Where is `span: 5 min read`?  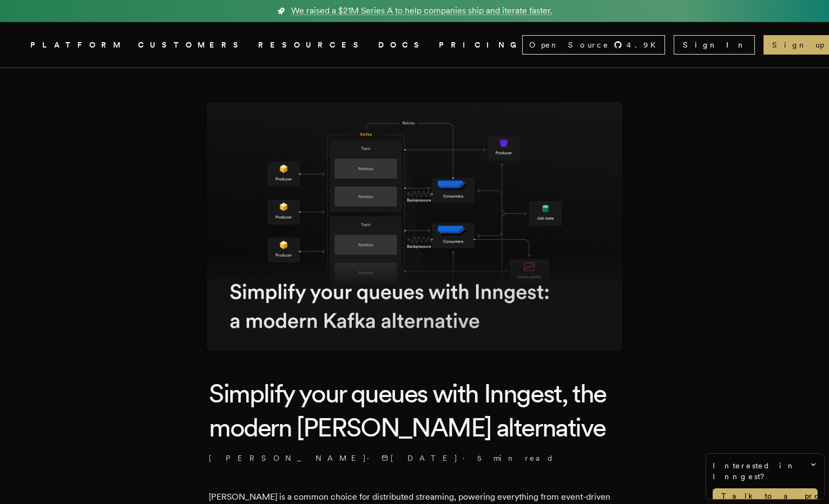
span: 5 min read is located at coordinates (515, 458).